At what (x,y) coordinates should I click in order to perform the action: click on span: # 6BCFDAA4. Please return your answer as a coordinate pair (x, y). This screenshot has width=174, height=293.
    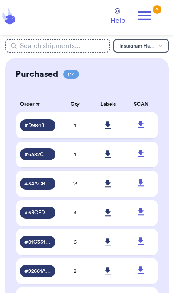
    Looking at the image, I should click on (38, 213).